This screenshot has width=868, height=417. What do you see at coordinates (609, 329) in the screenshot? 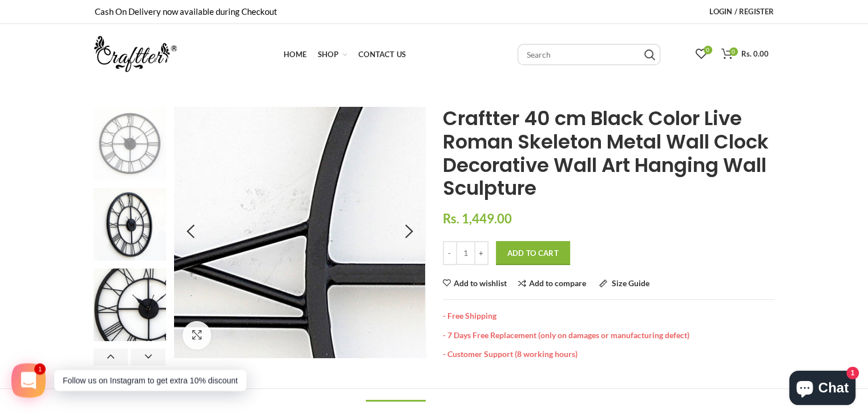
I see `div: - Free Shipping - 7 Days Free Replacement (only on damages or manufacturing defect) - Customer Su...` at bounding box center [609, 329].